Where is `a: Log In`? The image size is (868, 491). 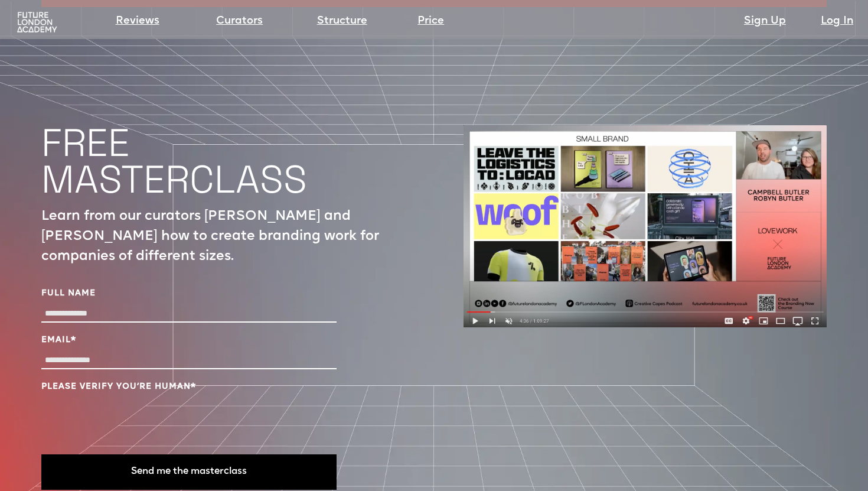 a: Log In is located at coordinates (837, 21).